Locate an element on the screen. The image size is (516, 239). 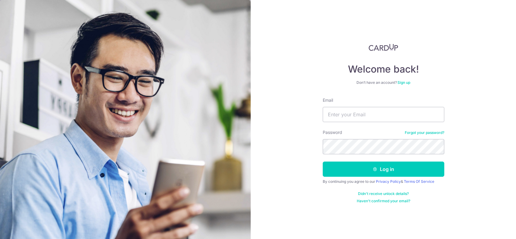
input: Enter your Email is located at coordinates (383, 115).